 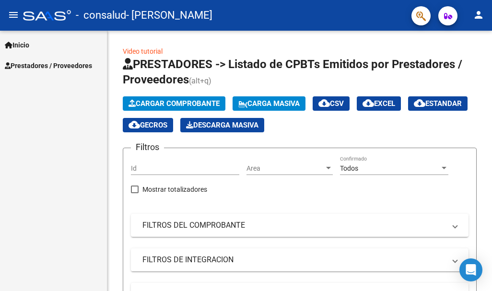 What do you see at coordinates (222, 125) in the screenshot?
I see `button: Descarga Masiva` at bounding box center [222, 125].